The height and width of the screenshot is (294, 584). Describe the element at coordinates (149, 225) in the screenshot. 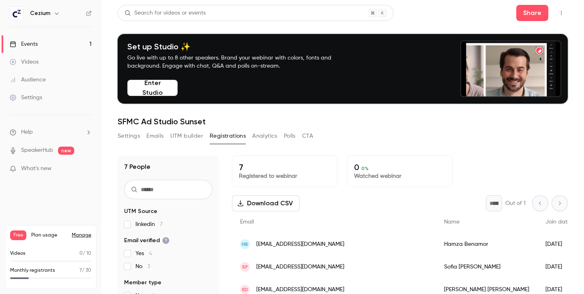

I see `span: linkedin` at that location.